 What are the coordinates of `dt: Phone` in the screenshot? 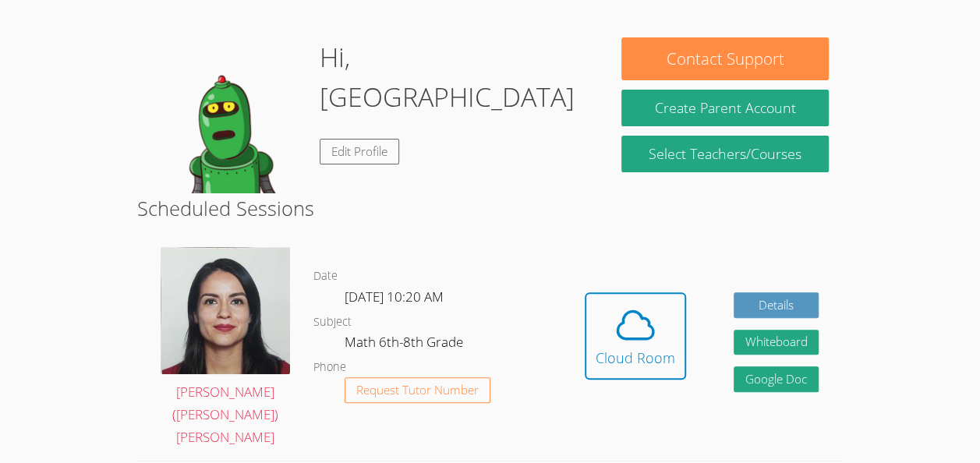 It's located at (330, 367).